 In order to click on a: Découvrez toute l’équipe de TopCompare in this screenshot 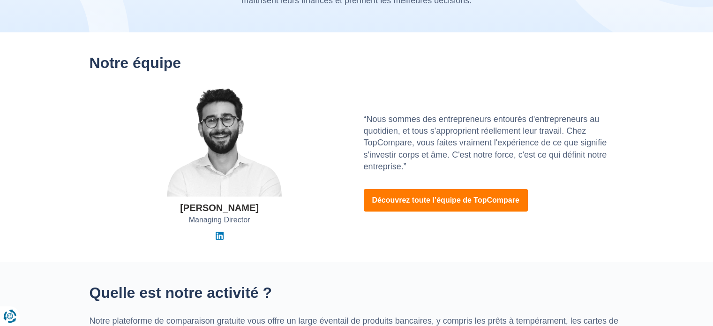, I will do `click(446, 200)`.